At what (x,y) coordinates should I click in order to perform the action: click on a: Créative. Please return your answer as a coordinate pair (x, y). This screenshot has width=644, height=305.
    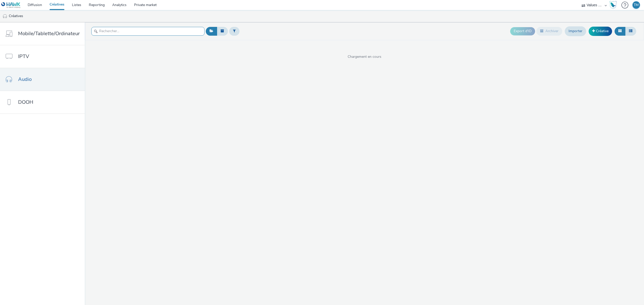
    Looking at the image, I should click on (600, 31).